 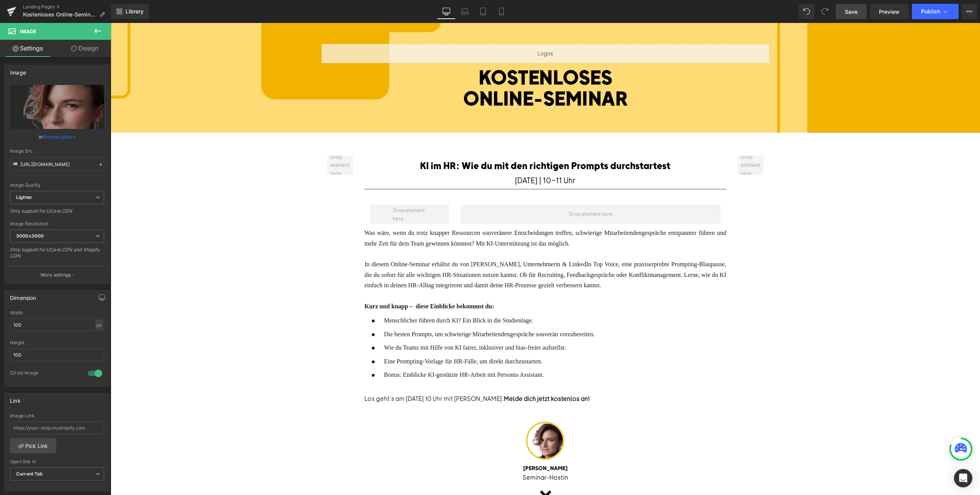 I want to click on font: KI im HR: Wie du mit den richtigen Prompts durchstartest, so click(x=435, y=142).